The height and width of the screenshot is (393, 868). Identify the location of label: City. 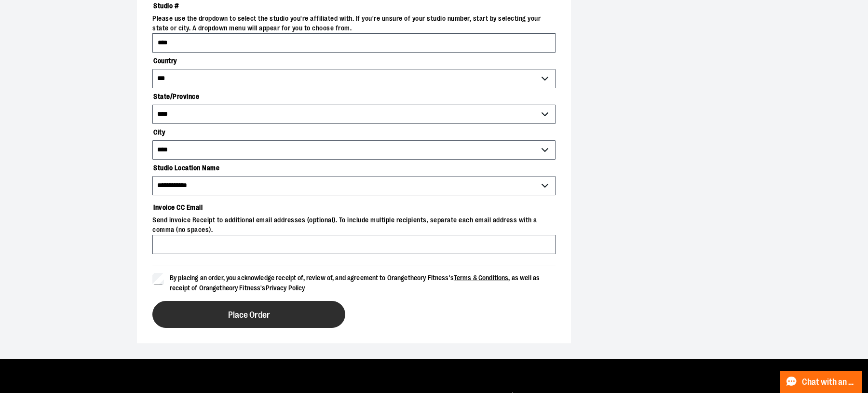
(354, 132).